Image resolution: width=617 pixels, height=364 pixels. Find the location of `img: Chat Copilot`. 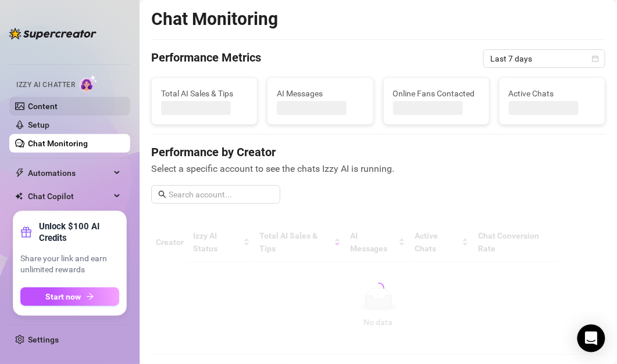

img: Chat Copilot is located at coordinates (19, 197).